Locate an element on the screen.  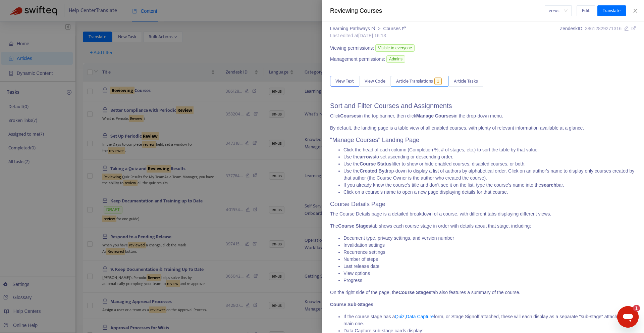
li: Use the drop-down to display a list of authors by alphabetical order. Click on an author's name t... is located at coordinates (490, 175).